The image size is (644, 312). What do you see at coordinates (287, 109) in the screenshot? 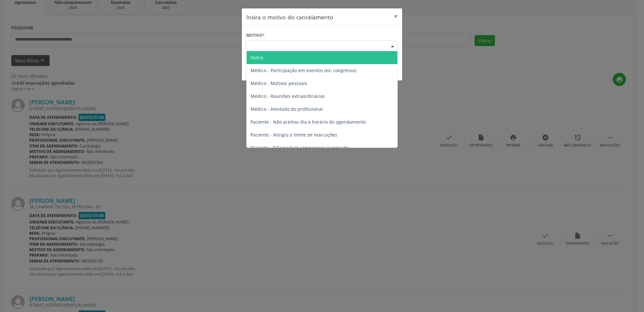
I see `span: Médico - Atestado do profissional` at bounding box center [287, 109].